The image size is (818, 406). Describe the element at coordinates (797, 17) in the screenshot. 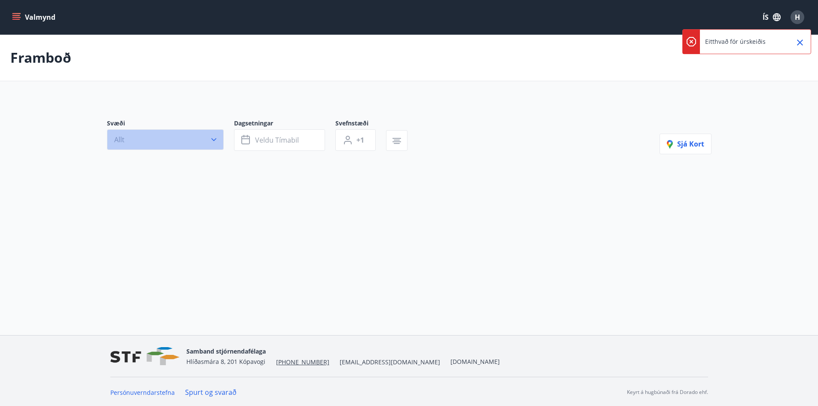

I see `span: H` at that location.